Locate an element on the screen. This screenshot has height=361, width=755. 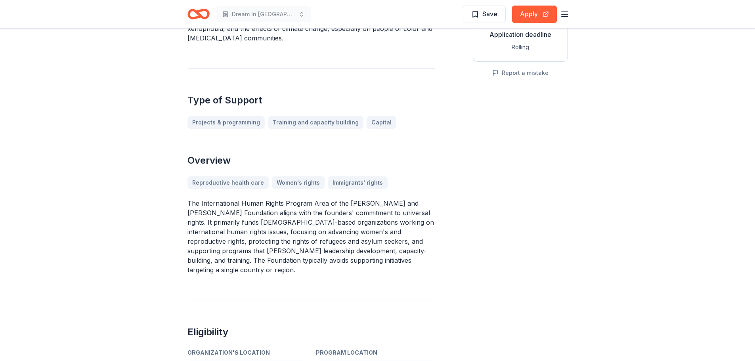
h2: Type of Support is located at coordinates (311, 100).